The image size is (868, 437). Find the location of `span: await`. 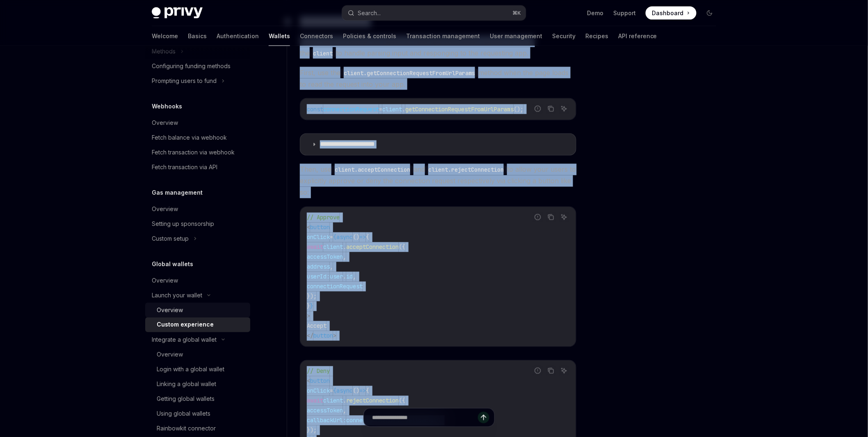

span: await is located at coordinates (315, 247).